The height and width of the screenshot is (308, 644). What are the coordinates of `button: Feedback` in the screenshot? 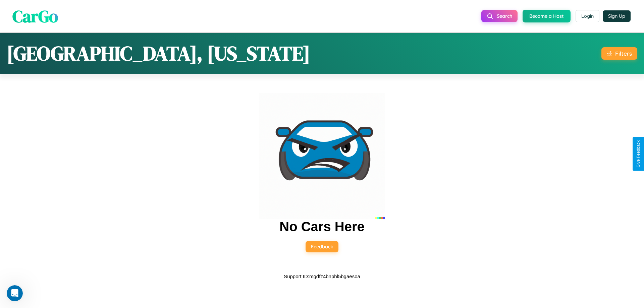 It's located at (322, 247).